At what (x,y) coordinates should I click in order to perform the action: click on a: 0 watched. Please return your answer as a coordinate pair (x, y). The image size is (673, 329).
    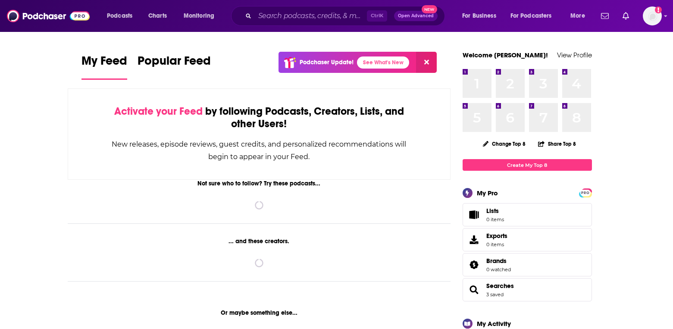
    Looking at the image, I should click on (498, 269).